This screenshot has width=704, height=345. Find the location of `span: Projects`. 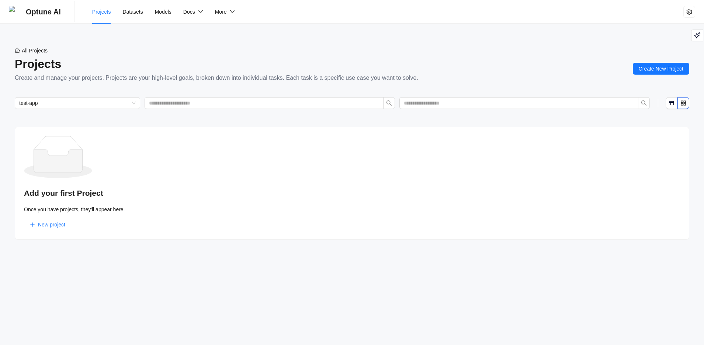

span: Projects is located at coordinates (101, 12).